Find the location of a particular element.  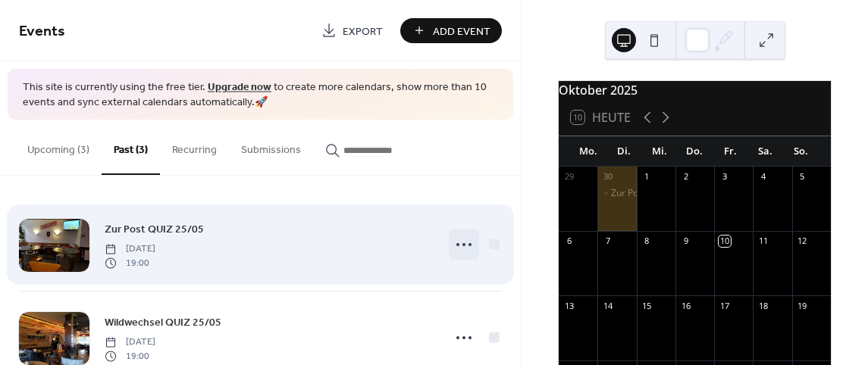

div: 8 is located at coordinates (646, 241).